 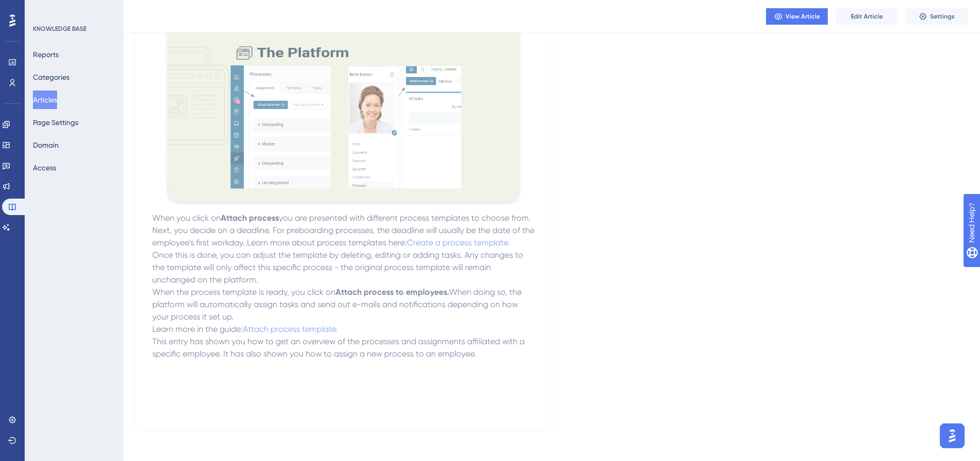 I want to click on button: View Article, so click(x=797, y=17).